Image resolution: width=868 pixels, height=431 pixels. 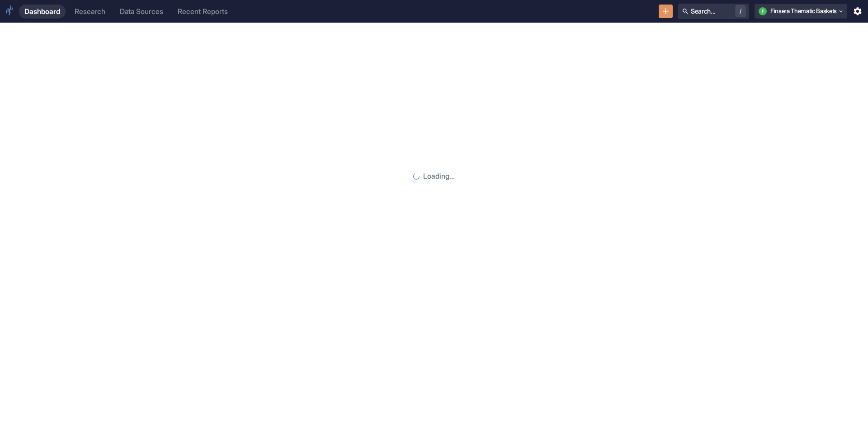 What do you see at coordinates (142, 11) in the screenshot?
I see `a: Data Sources` at bounding box center [142, 11].